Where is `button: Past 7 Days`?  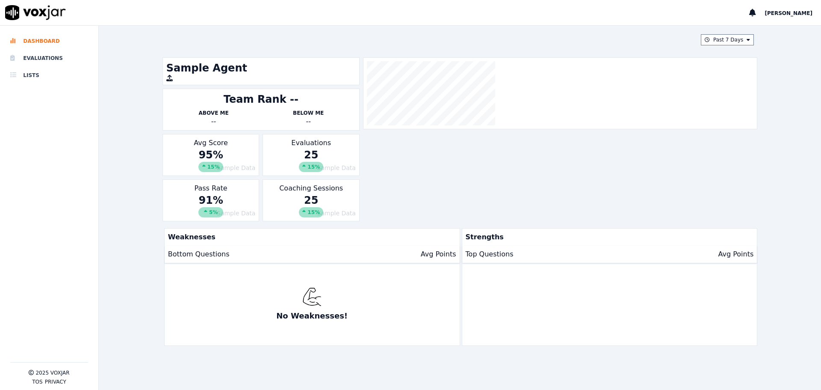
button: Past 7 Days is located at coordinates (728, 40).